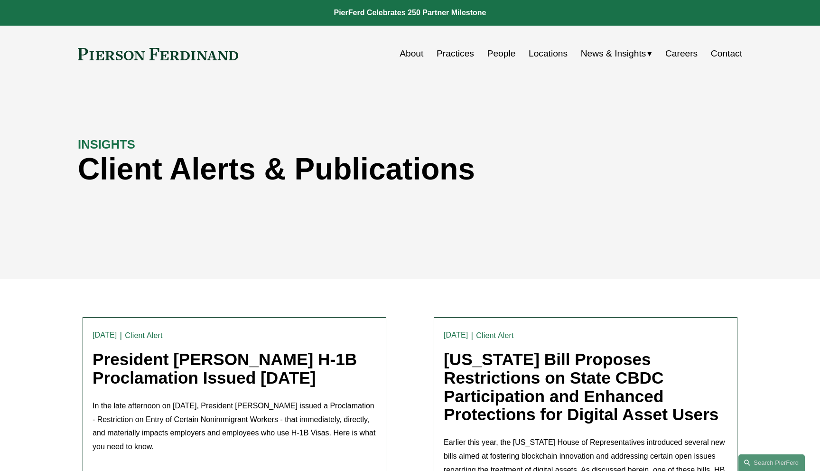 The height and width of the screenshot is (471, 820). What do you see at coordinates (106, 144) in the screenshot?
I see `strong: INSIGHTS` at bounding box center [106, 144].